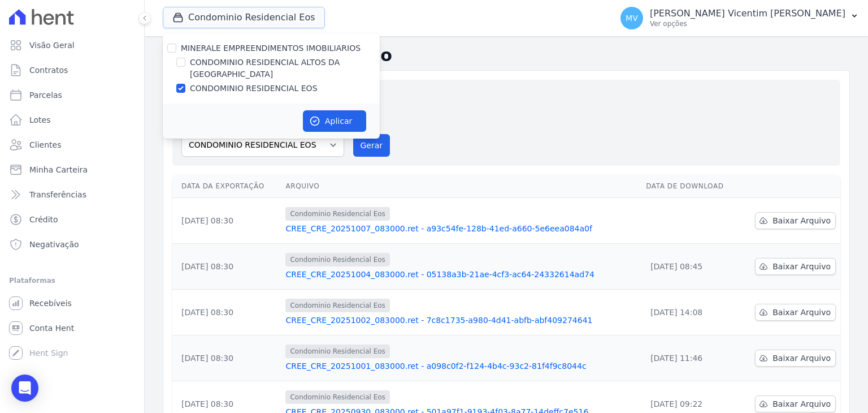 This screenshot has width=868, height=413. Describe the element at coordinates (334, 121) in the screenshot. I see `button: Aplicar` at that location.